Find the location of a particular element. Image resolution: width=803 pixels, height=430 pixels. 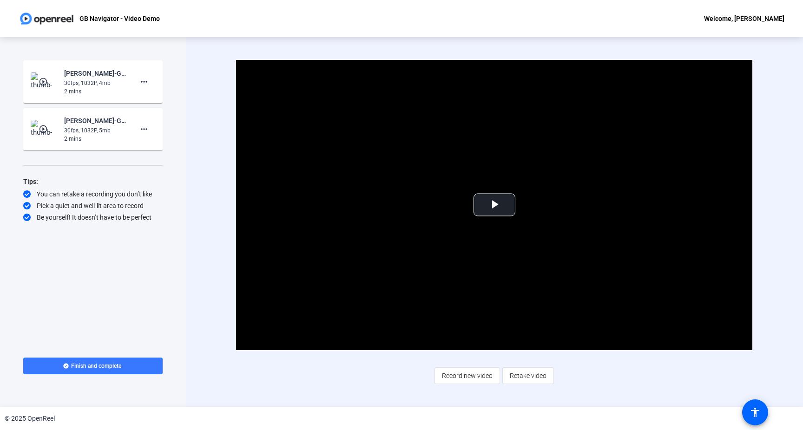

div: Be yourself! It doesn’t have to be perfect is located at coordinates (93, 217).